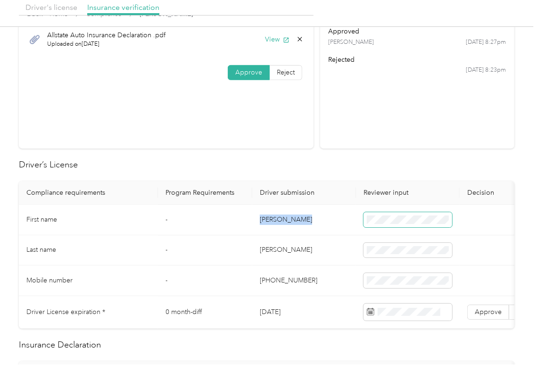 The width and height of the screenshot is (538, 381). What do you see at coordinates (266, 165) in the screenshot?
I see `h2: Driver’s License` at bounding box center [266, 165].